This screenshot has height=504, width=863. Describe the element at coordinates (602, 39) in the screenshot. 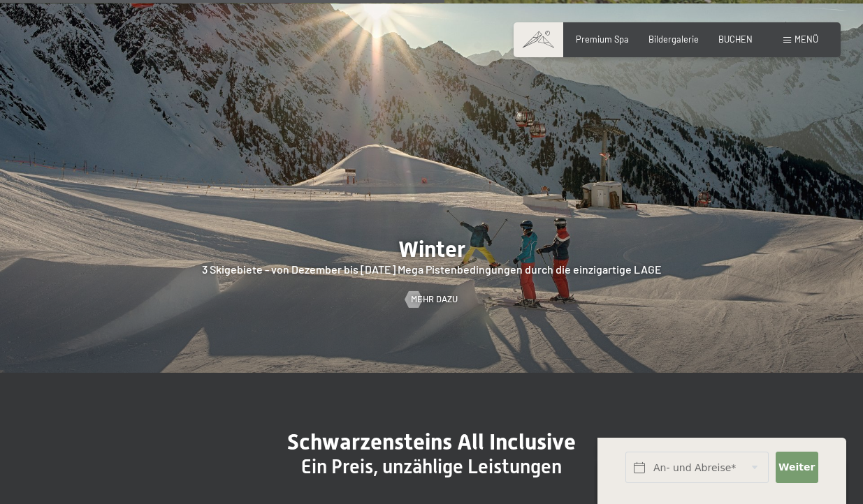

I see `span: Premium Spa` at that location.